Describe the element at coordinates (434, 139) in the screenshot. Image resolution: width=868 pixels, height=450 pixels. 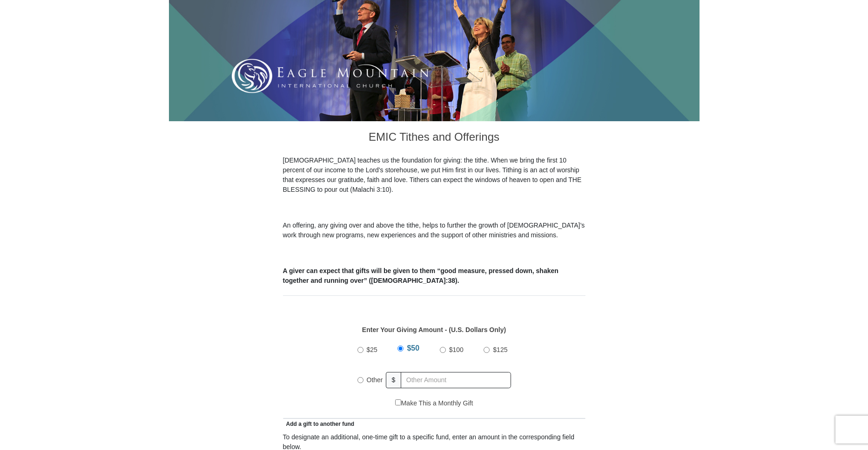
I see `h3: EMIC Tithes and Offerings` at that location.